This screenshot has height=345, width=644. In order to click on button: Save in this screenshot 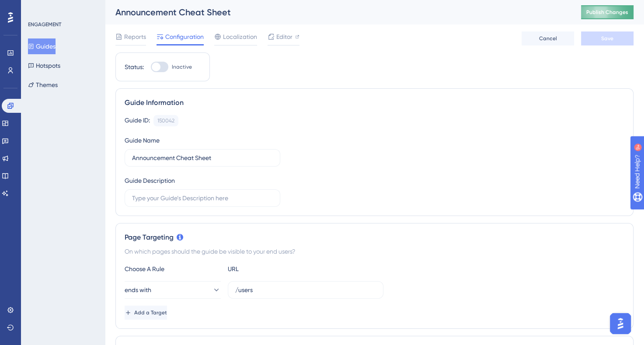, I will do `click(607, 39)`.